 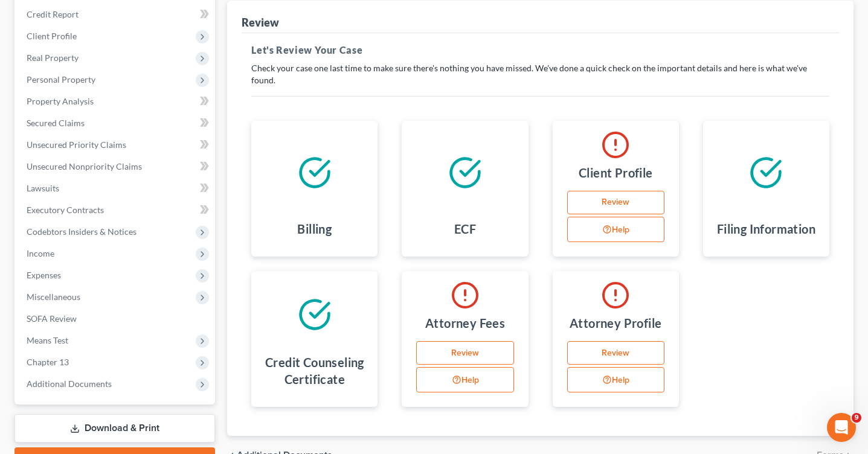 I want to click on h4: Attorney Fees, so click(x=465, y=323).